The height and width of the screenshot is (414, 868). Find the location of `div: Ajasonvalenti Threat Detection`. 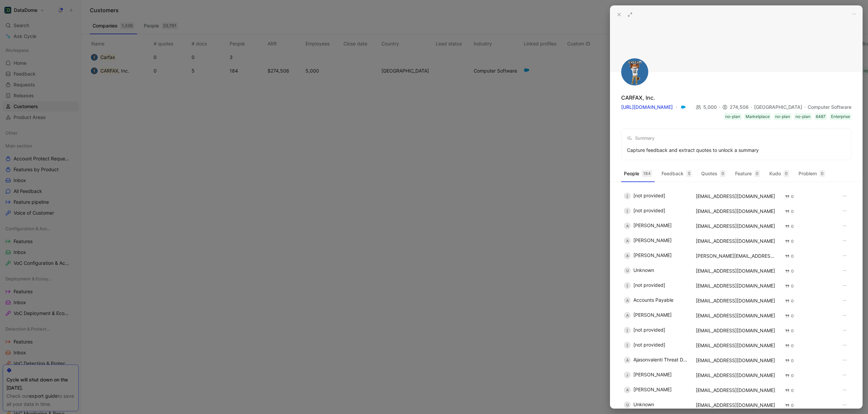

div: Ajasonvalenti Threat Detection is located at coordinates (656, 360).